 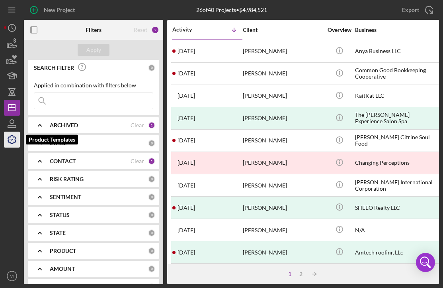 What do you see at coordinates (186, 140) in the screenshot?
I see `time: 2025-07-15 17:25` at bounding box center [186, 140].